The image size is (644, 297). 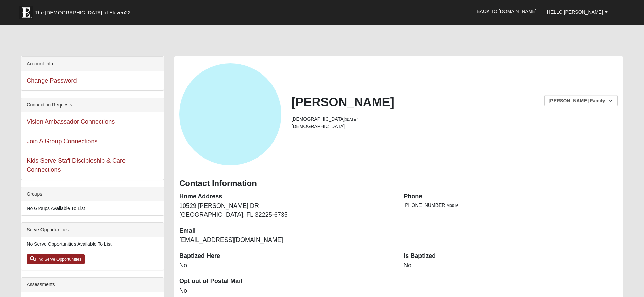 I want to click on dt: Phone, so click(x=510, y=197).